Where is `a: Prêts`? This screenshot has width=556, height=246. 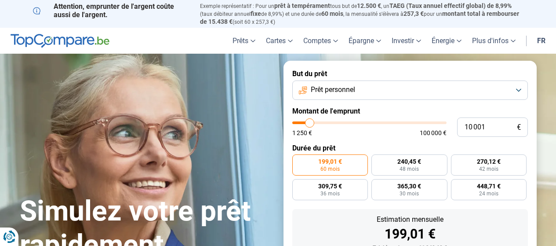 a: Prêts is located at coordinates (244, 40).